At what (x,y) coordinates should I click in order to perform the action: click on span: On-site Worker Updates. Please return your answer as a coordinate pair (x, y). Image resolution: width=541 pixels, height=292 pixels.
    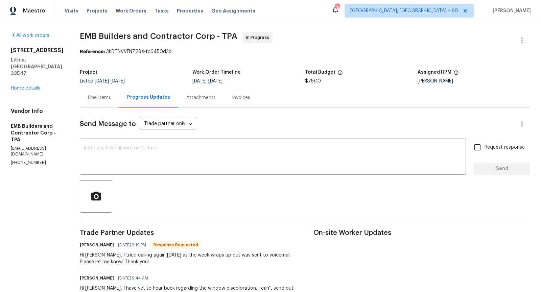
    Looking at the image, I should click on (422, 233).